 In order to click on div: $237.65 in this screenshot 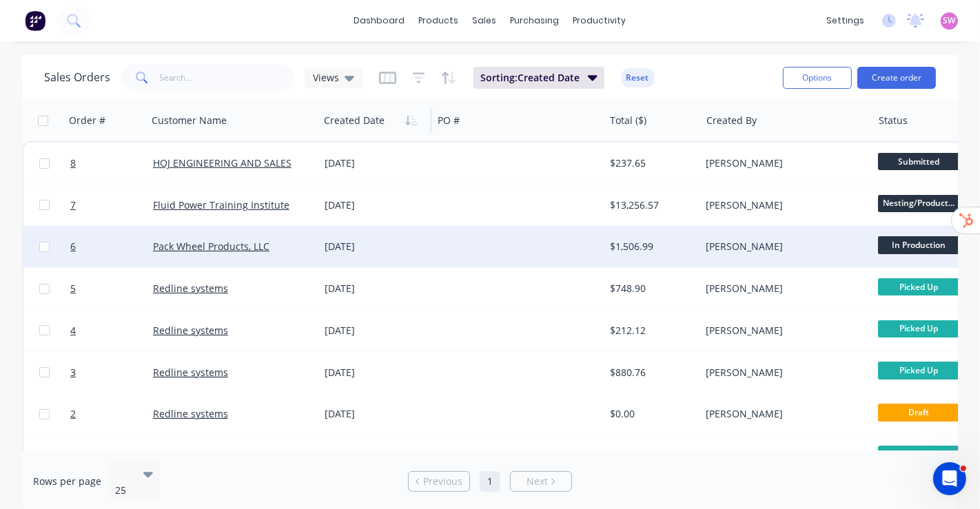, I will do `click(650, 163)`.